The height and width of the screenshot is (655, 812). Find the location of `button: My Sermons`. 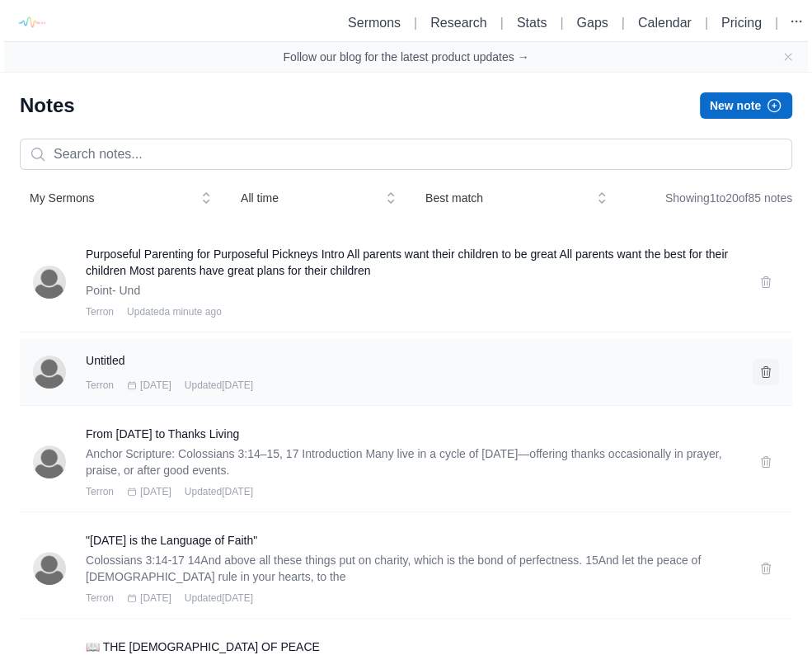

button: My Sermons is located at coordinates (120, 198).